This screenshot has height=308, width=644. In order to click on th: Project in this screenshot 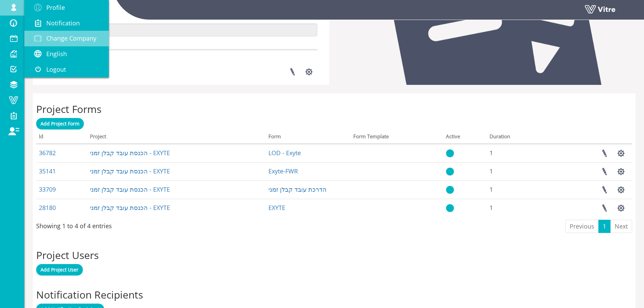, I will do `click(176, 138)`.